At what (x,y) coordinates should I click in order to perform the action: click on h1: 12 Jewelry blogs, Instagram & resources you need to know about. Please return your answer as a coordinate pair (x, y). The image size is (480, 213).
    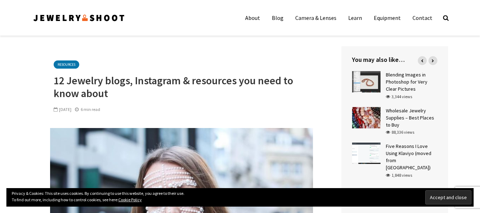
    Looking at the image, I should click on (181, 87).